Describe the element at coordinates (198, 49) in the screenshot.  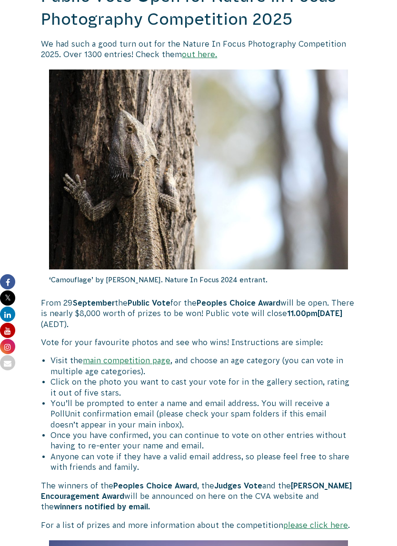
I see `p: We had such a good turn out for the Nature In Focus Photography Competition 2025. Over 1300 entri...` at that location.